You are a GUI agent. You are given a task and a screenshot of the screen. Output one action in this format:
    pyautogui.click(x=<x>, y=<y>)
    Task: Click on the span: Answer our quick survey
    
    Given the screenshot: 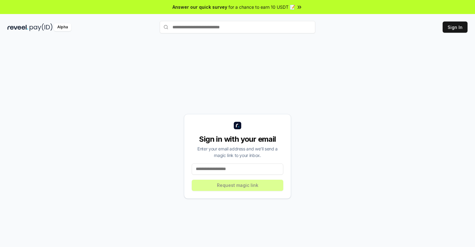 What is the action you would take?
    pyautogui.click(x=200, y=7)
    